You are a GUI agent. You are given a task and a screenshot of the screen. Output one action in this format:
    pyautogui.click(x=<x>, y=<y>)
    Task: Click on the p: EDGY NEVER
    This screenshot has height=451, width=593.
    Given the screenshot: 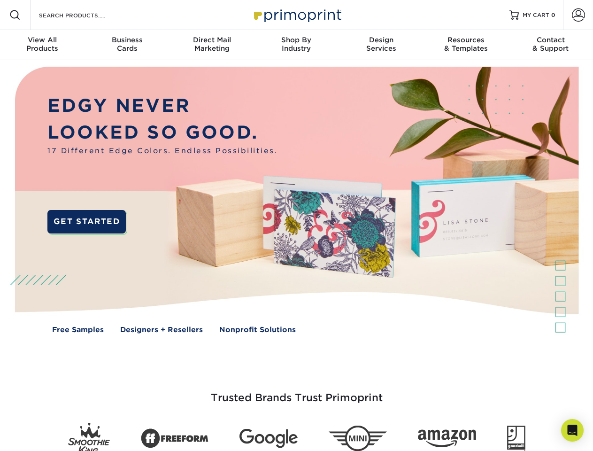 What is the action you would take?
    pyautogui.click(x=162, y=106)
    